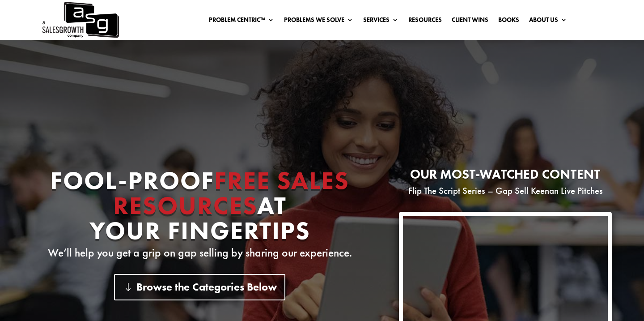  What do you see at coordinates (425, 21) in the screenshot?
I see `a: Resources` at bounding box center [425, 21].